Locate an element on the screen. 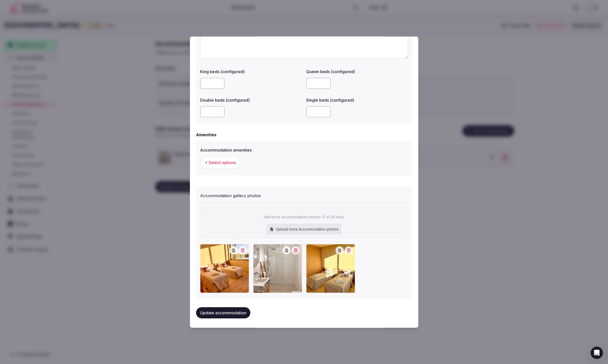 The height and width of the screenshot is (364, 608). div: Accommodation gallery photos is located at coordinates (304, 194).